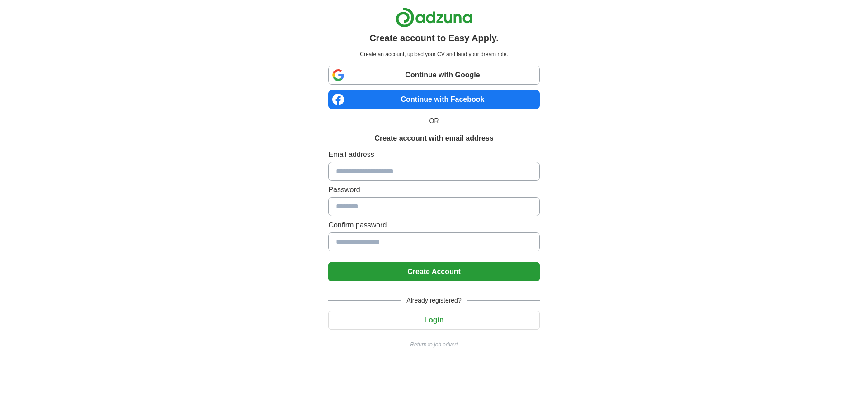 Image resolution: width=868 pixels, height=412 pixels. What do you see at coordinates (433, 272) in the screenshot?
I see `button: Create Account` at bounding box center [433, 272].